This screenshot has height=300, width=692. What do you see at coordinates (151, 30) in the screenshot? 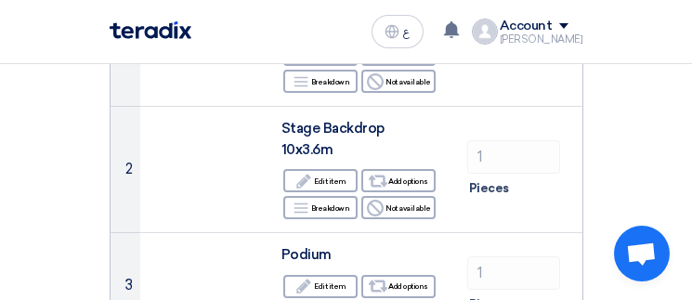
I see `img: Teradix logo` at bounding box center [151, 30].